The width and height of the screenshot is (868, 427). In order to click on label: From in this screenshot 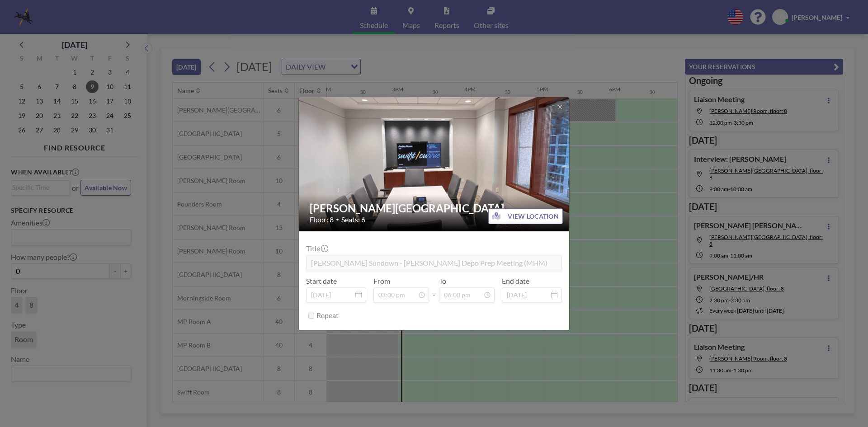, I will do `click(381, 281)`.